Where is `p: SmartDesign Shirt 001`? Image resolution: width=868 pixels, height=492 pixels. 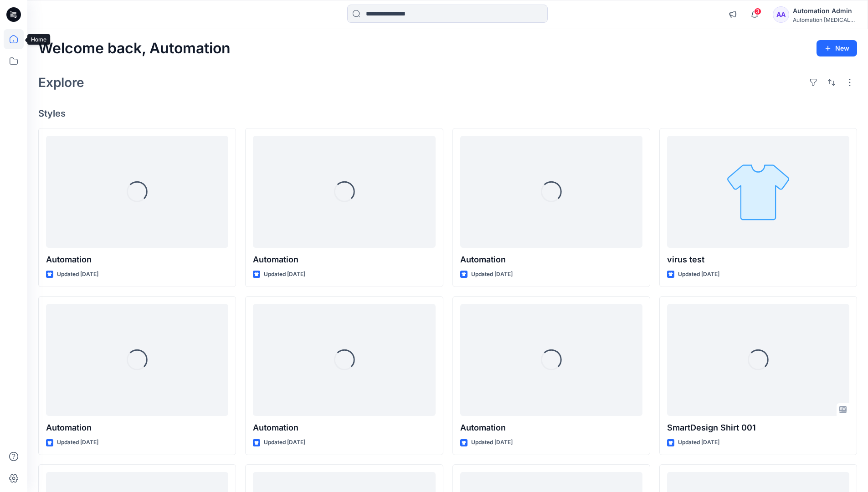 p: SmartDesign Shirt 001 is located at coordinates (758, 428).